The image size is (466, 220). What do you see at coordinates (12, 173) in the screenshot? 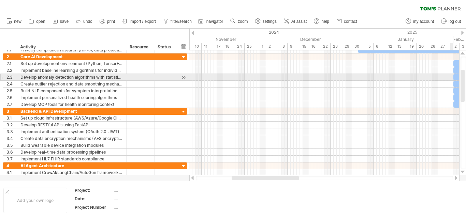
I see `div: 4.1` at bounding box center [12, 173].